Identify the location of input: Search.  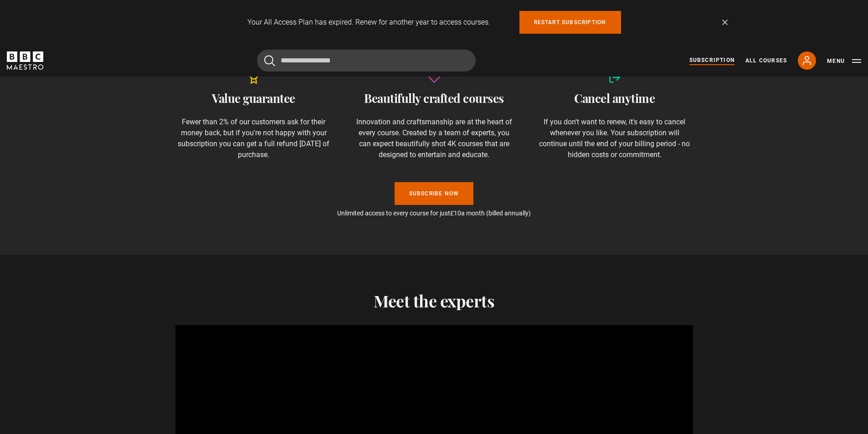
(366, 60).